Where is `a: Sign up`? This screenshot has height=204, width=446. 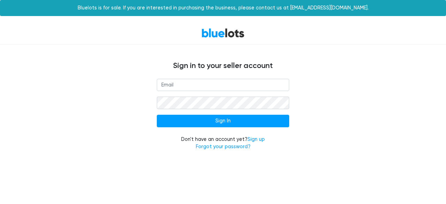 a: Sign up is located at coordinates (256, 139).